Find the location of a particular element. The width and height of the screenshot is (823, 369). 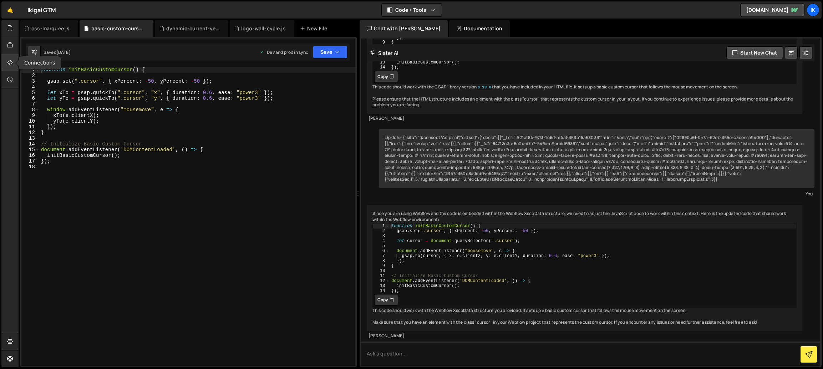

div: 16 is located at coordinates (30, 155).